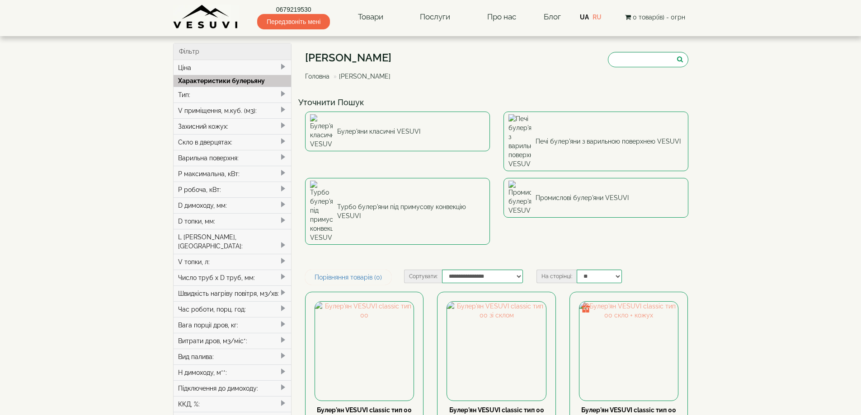 The image size is (861, 415). I want to click on img: Булер'ян VESUVI classic тип 00 зі склом, so click(496, 351).